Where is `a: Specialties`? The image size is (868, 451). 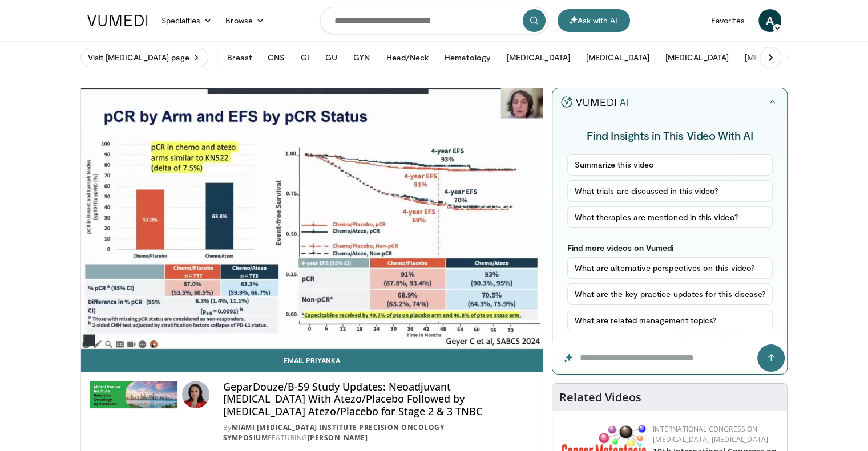 a: Specialties is located at coordinates (187, 21).